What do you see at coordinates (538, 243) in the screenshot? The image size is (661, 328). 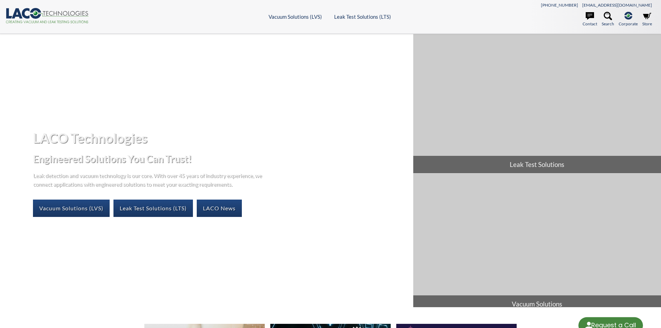 I see `a: Vacuum Solutions` at bounding box center [538, 243].